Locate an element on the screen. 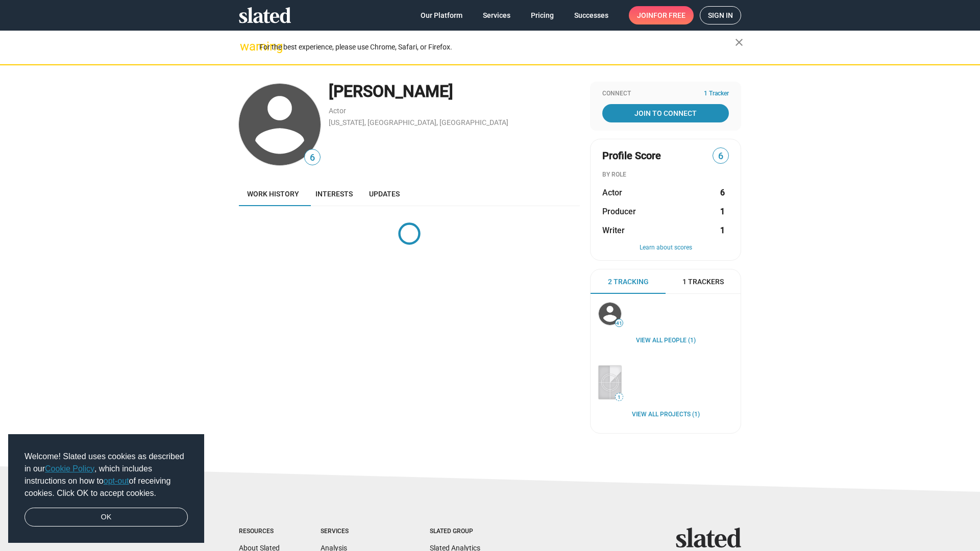 The height and width of the screenshot is (551, 980). span: 2 Tracking is located at coordinates (629, 281).